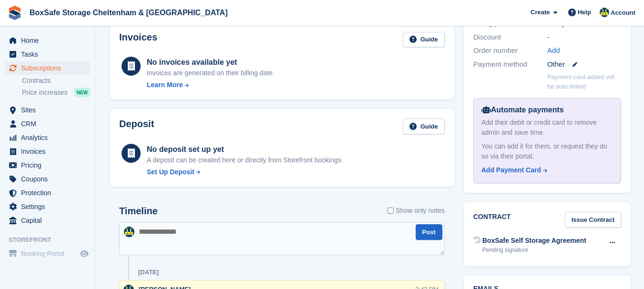 This screenshot has height=289, width=644. I want to click on span: CRM, so click(50, 124).